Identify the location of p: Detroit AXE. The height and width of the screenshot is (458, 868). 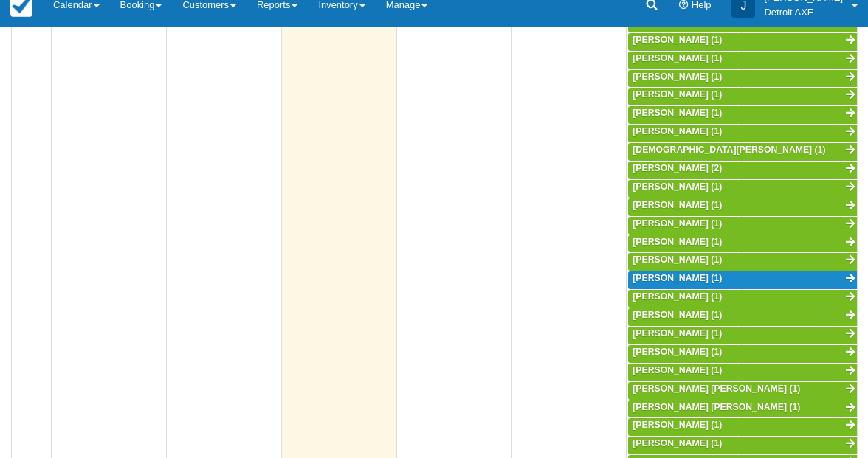
(803, 12).